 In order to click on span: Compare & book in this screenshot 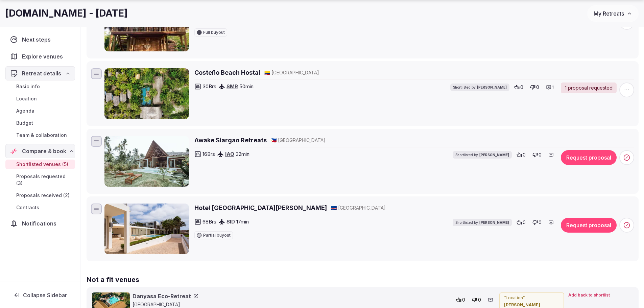, I will do `click(44, 151)`.